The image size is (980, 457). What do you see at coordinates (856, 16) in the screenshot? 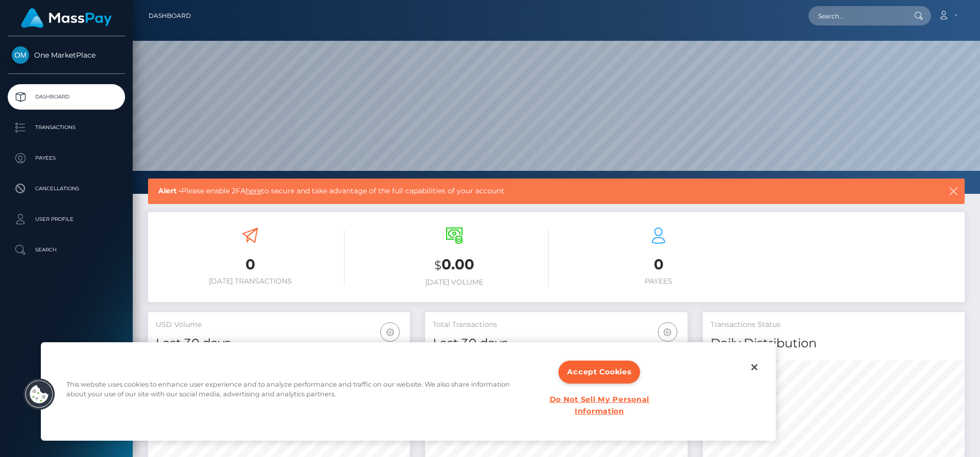
I see `input: Search...` at bounding box center [856, 16].